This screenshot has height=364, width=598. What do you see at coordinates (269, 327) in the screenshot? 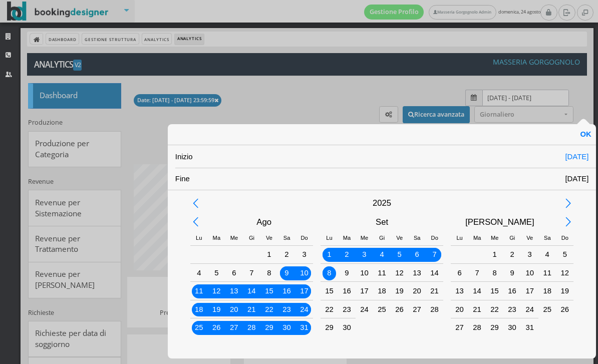
I see `div: Venerdì, Agosto 29` at bounding box center [269, 327].